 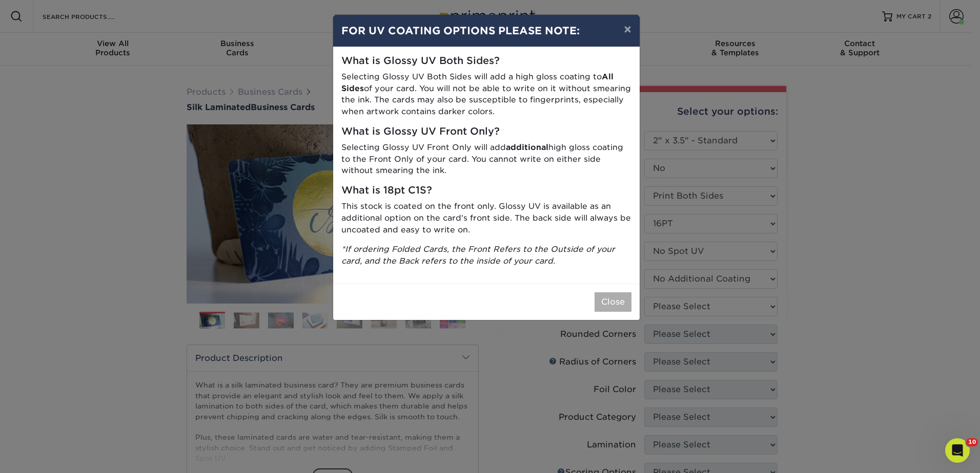 I want to click on strong: additional, so click(x=527, y=147).